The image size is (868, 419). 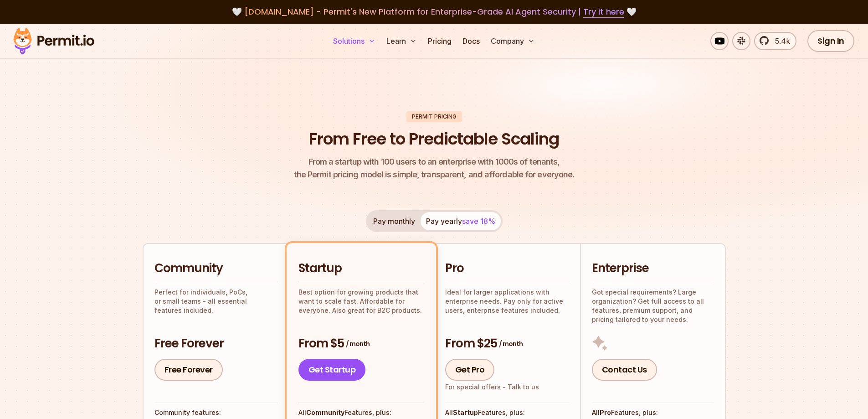 What do you see at coordinates (775, 41) in the screenshot?
I see `a: 5.4k` at bounding box center [775, 41].